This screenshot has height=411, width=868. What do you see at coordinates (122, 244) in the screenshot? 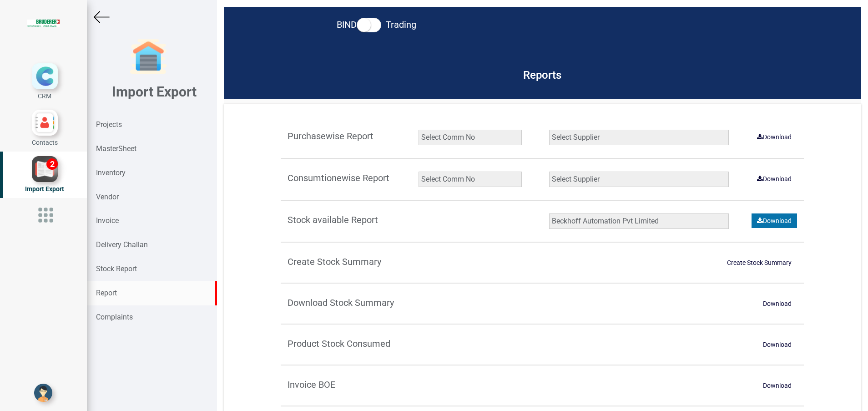
I see `strong: Delivery Challan` at bounding box center [122, 244].